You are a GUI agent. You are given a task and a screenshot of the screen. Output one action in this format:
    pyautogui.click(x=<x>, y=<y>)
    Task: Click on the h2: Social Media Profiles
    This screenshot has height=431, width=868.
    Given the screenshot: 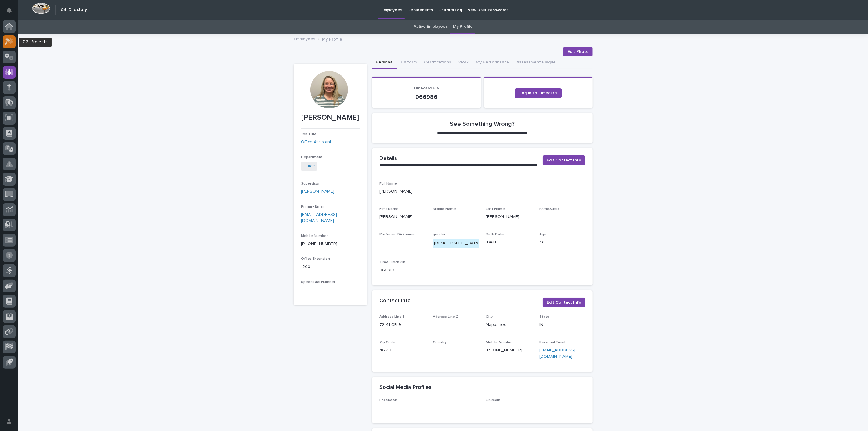 What is the action you would take?
    pyautogui.click(x=405, y=388)
    